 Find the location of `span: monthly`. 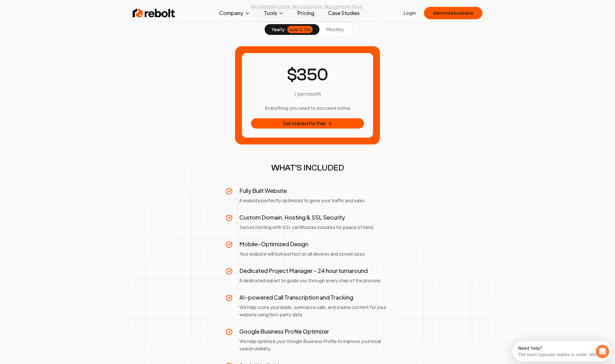

span: monthly is located at coordinates (335, 29).